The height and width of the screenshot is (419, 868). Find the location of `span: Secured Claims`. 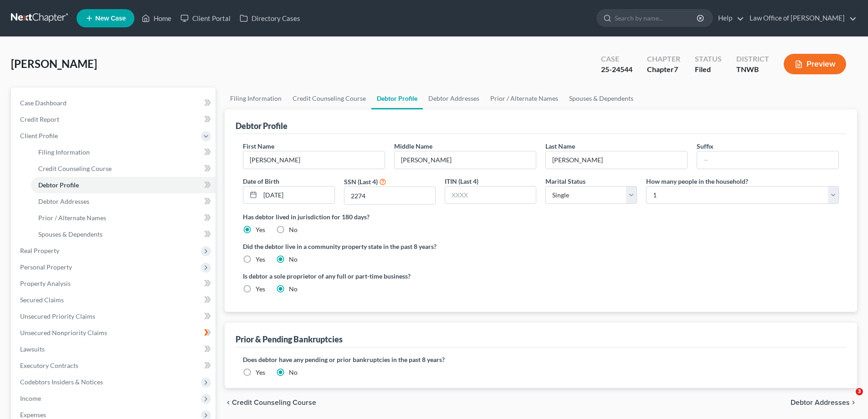

span: Secured Claims is located at coordinates (42, 300).